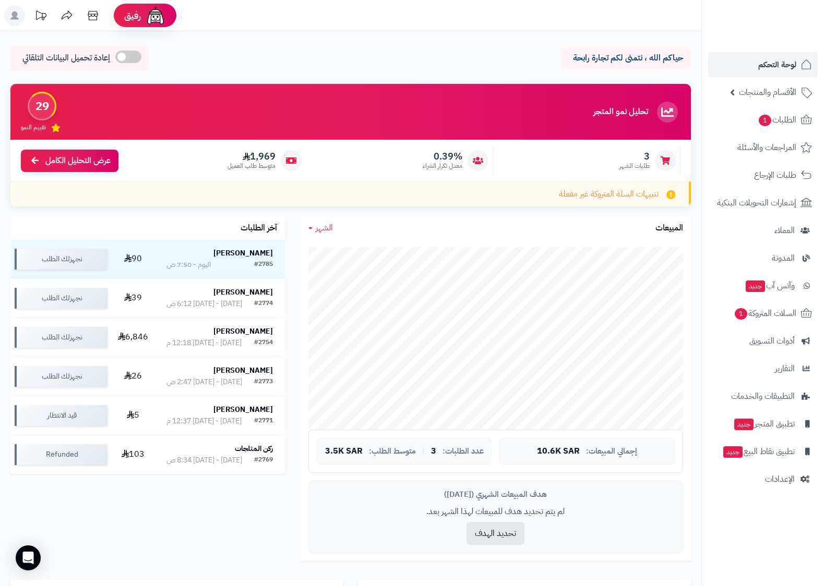 This screenshot has width=824, height=586. What do you see at coordinates (763, 175) in the screenshot?
I see `a: طلبات الإرجاع` at bounding box center [763, 175].